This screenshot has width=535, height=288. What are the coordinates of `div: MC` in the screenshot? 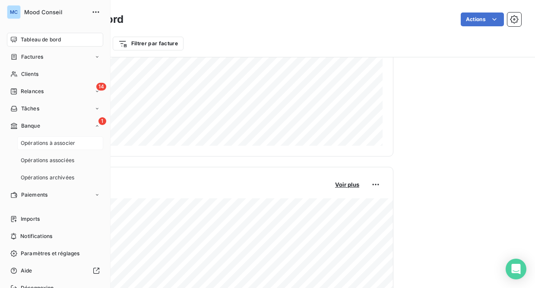 It's located at (14, 12).